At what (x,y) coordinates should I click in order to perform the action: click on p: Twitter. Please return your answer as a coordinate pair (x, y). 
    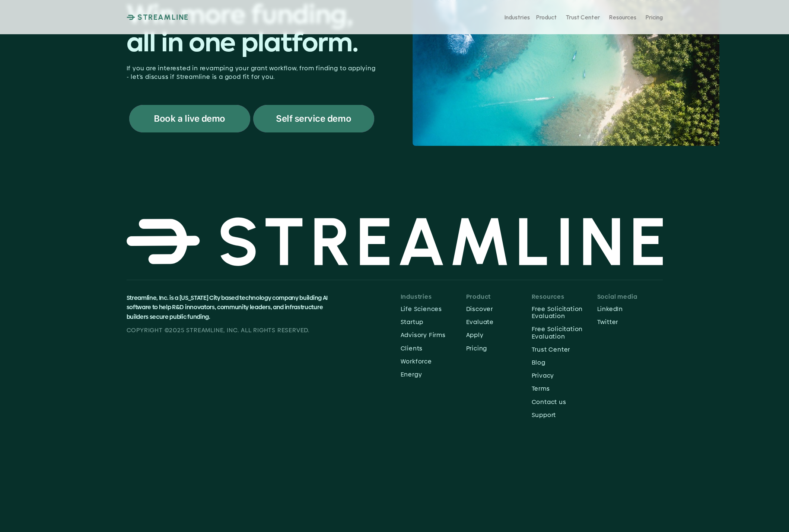
    Looking at the image, I should click on (630, 322).